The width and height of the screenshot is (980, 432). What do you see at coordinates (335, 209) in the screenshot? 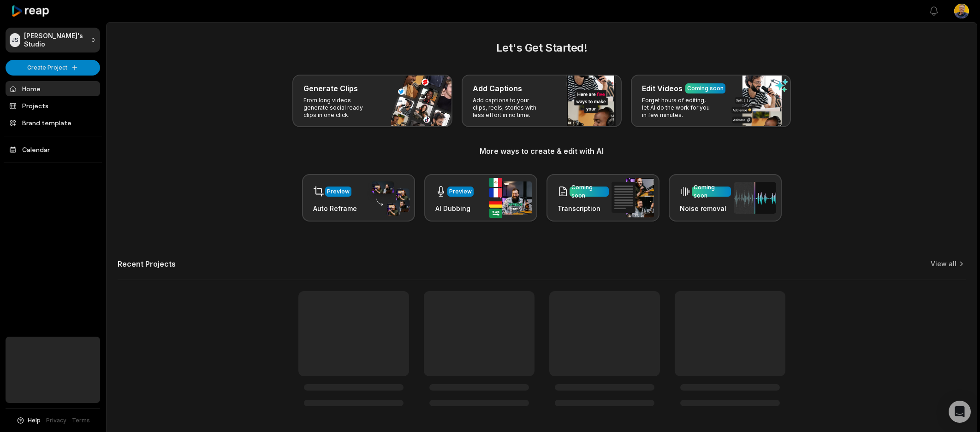
I see `h3: Auto Reframe` at bounding box center [335, 209].